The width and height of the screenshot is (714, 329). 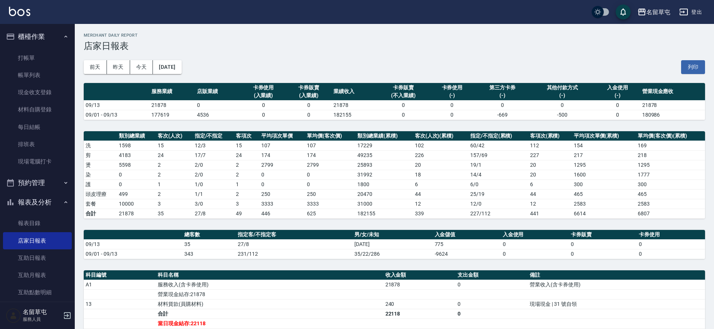 I want to click on a: 材料自購登錄, so click(x=37, y=110).